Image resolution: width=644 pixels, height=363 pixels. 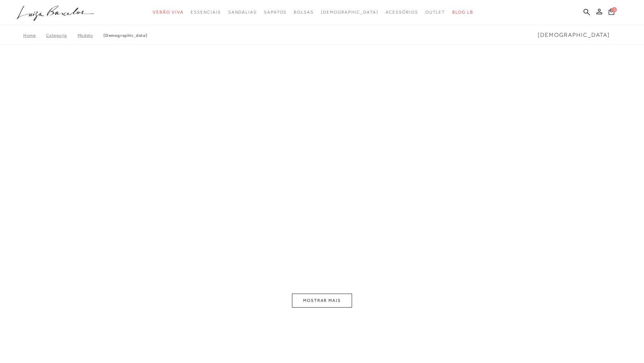 I want to click on a: Home, so click(x=34, y=36).